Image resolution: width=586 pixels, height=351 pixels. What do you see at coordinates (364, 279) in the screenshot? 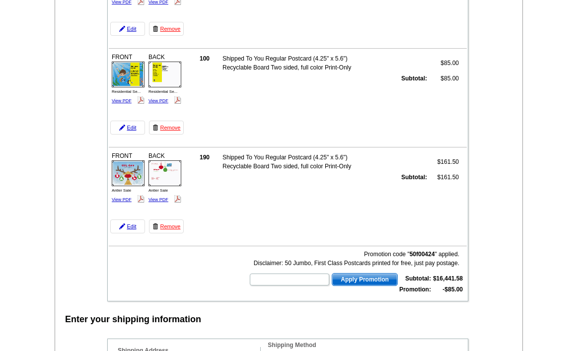
I see `span: Apply Promotion` at bounding box center [364, 279].